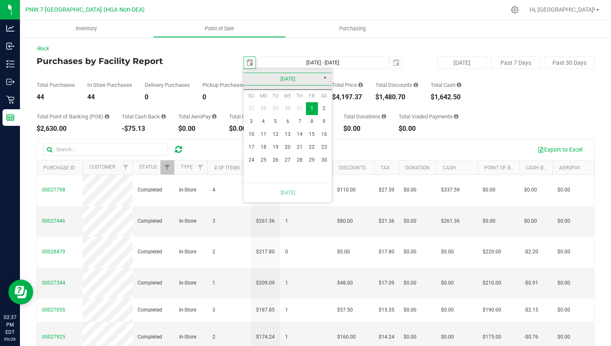 Image resolution: width=611 pixels, height=346 pixels. What do you see at coordinates (312, 134) in the screenshot?
I see `a: 15` at bounding box center [312, 134].